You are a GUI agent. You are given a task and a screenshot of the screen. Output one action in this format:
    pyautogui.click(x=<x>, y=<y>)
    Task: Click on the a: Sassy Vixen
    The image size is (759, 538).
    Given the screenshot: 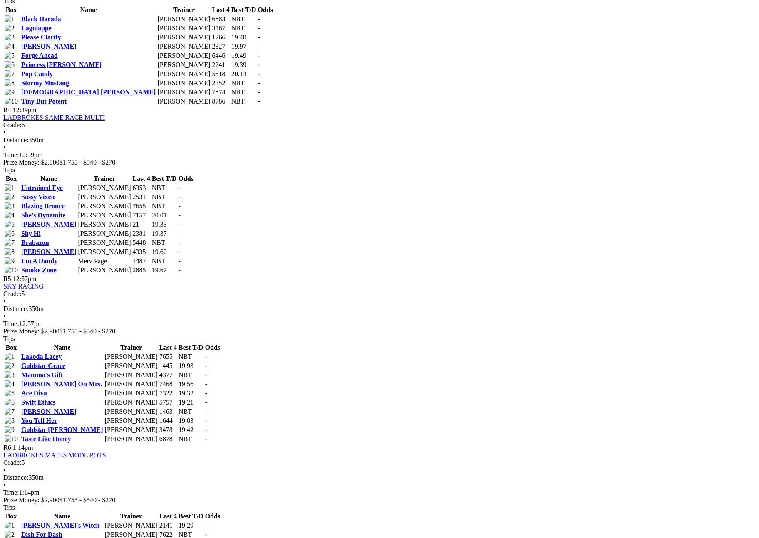 What is the action you would take?
    pyautogui.click(x=38, y=197)
    